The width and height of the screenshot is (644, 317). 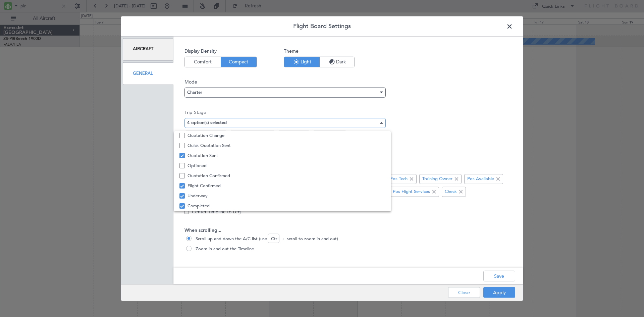 What do you see at coordinates (286, 196) in the screenshot?
I see `span: Underway` at bounding box center [286, 196].